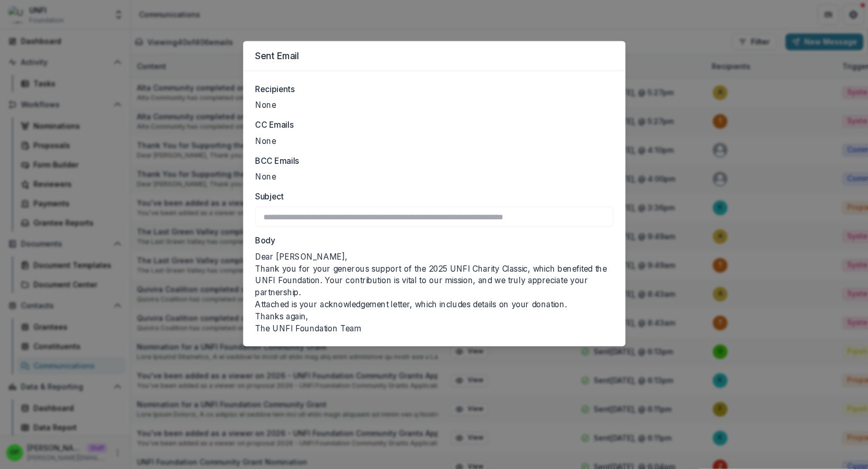  What do you see at coordinates (431, 124) in the screenshot?
I see `label: CC Emails` at bounding box center [431, 124].